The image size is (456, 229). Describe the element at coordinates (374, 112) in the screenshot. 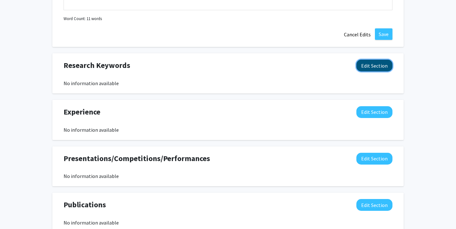

I see `button: Edit Experience` at that location.